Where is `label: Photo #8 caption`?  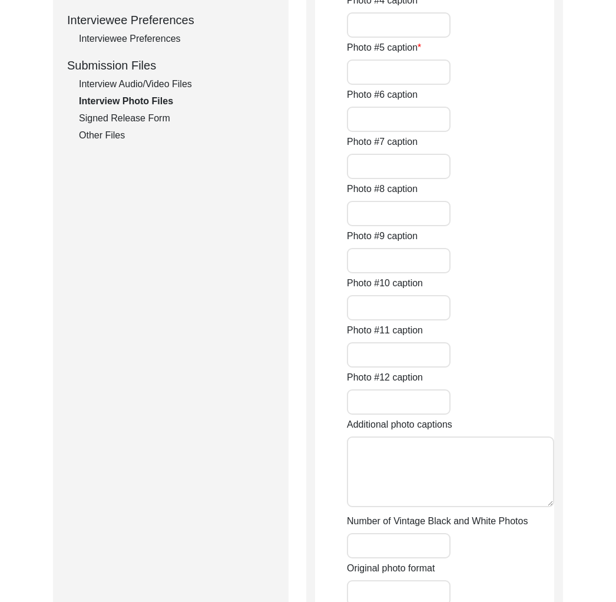 label: Photo #8 caption is located at coordinates (382, 189).